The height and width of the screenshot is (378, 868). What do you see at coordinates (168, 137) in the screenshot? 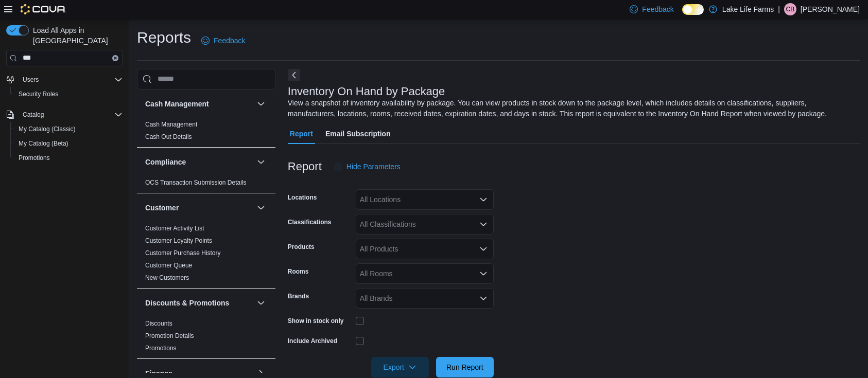
I see `span: Cash Out Details` at bounding box center [168, 137].